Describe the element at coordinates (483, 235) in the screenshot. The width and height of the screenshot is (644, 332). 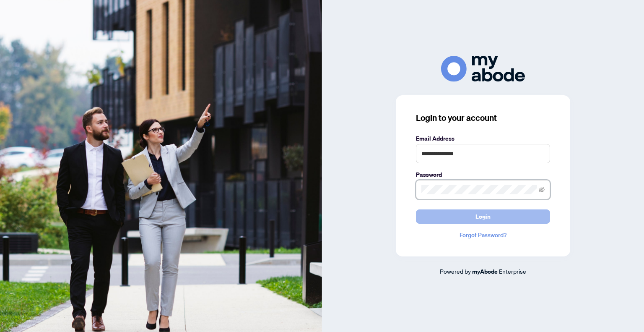
I see `a: Forgot Password?` at that location.